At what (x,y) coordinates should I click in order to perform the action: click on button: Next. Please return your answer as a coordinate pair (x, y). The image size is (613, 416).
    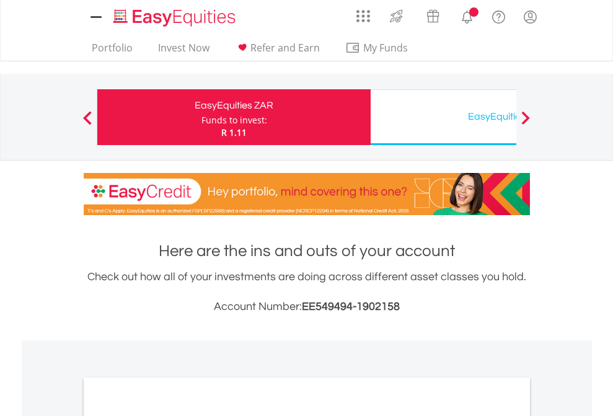
    Looking at the image, I should click on (526, 123).